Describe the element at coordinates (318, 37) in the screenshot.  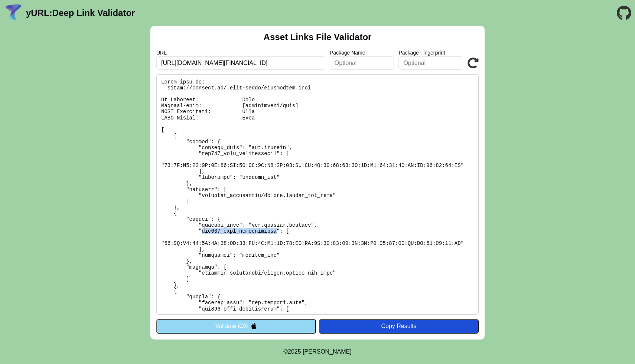
I see `h2: Asset Links File Validator` at that location.